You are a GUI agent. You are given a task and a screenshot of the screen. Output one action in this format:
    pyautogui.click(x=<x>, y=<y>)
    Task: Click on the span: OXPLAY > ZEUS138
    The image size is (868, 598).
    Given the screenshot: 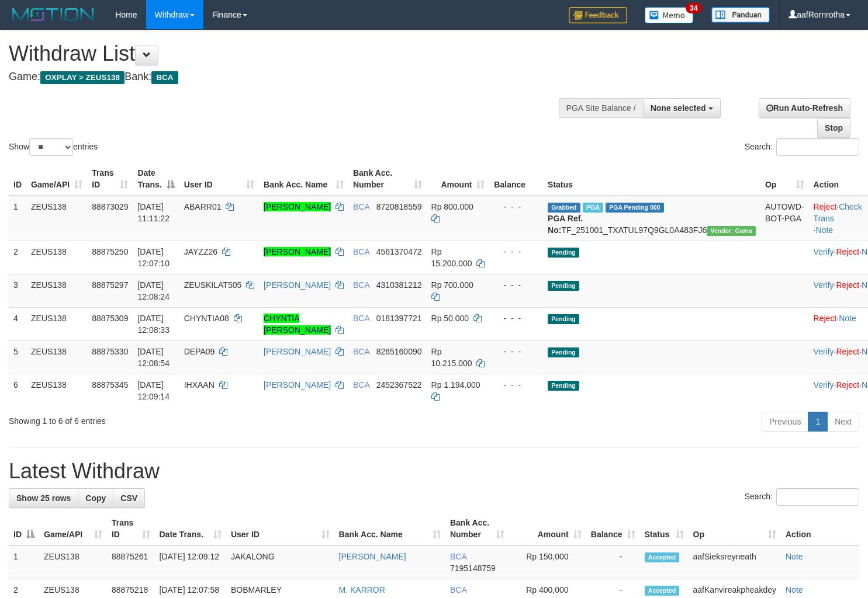 What is the action you would take?
    pyautogui.click(x=82, y=78)
    